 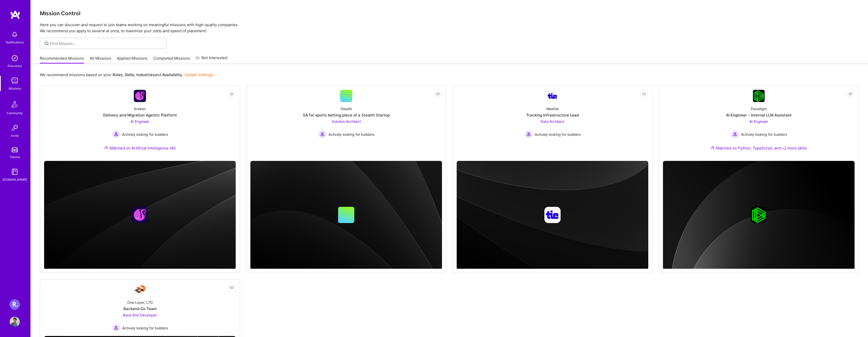 I want to click on p: Here you can discover and request to join teams working on meaningful missions with high-quality ..., so click(x=449, y=28).